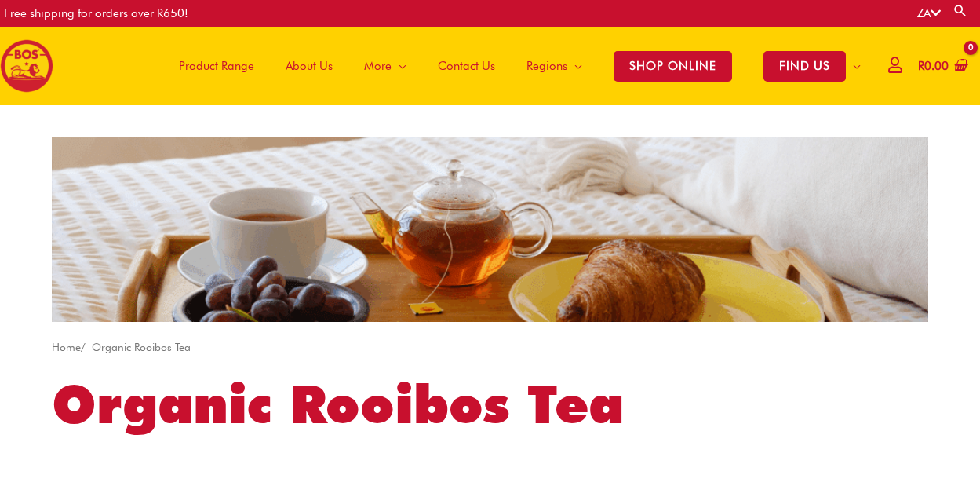  Describe the element at coordinates (514, 66) in the screenshot. I see `nav: Site Navigation` at that location.